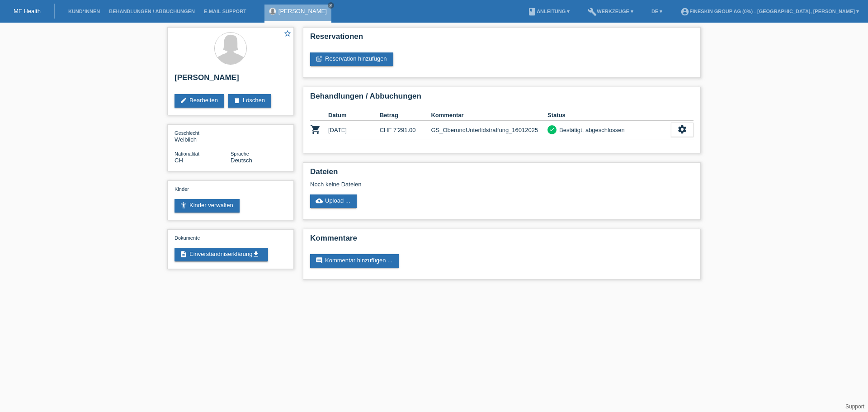  Describe the element at coordinates (184, 206) in the screenshot. I see `i: accessibility_new` at that location.